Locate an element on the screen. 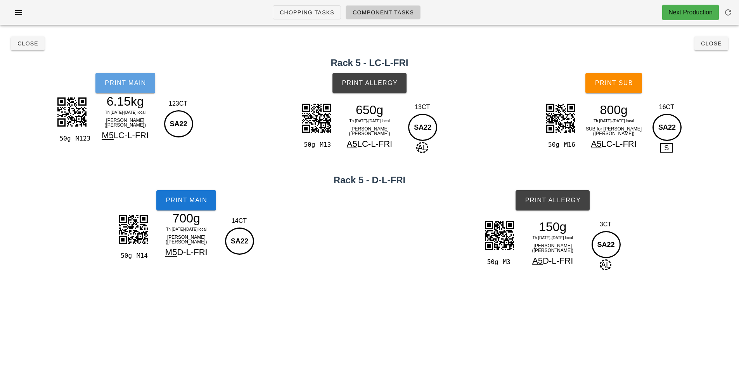 The height and width of the screenshot is (384, 739). div: 800g is located at coordinates (614, 110).